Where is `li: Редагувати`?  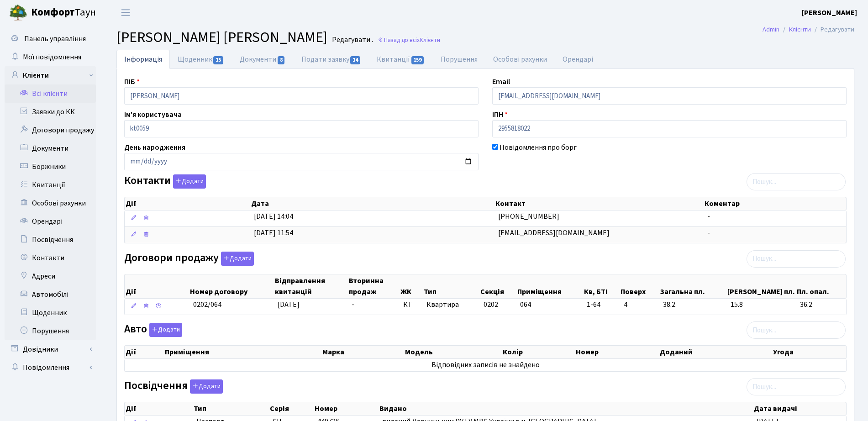
li: Редагувати is located at coordinates (832, 29).